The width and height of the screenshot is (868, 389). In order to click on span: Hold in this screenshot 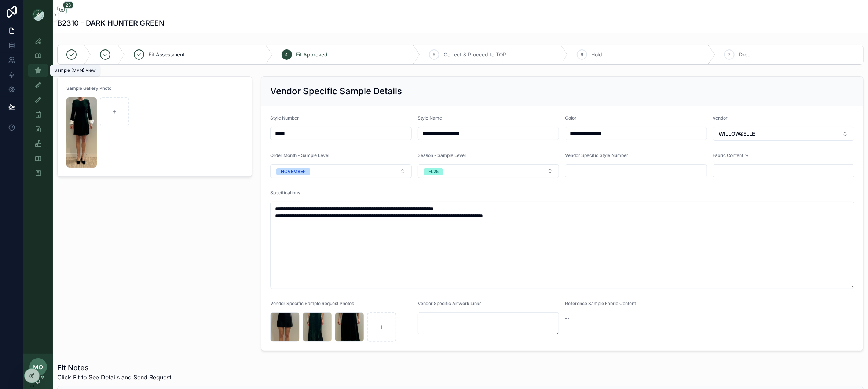, I will do `click(597, 55)`.